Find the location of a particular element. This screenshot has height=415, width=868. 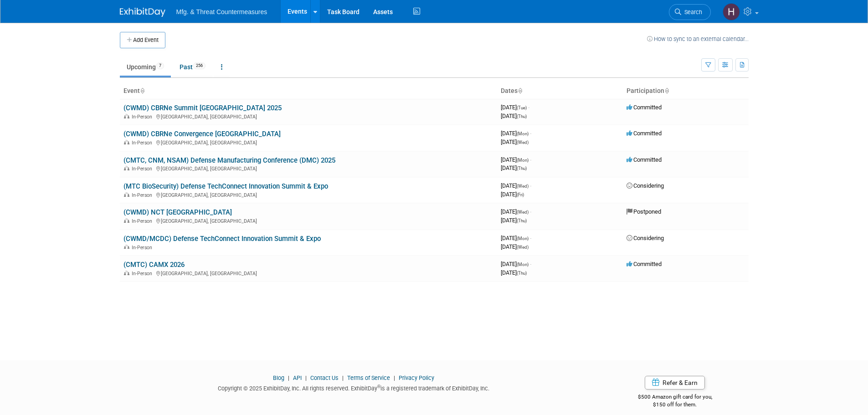

a: Upcoming7 is located at coordinates (145, 67).